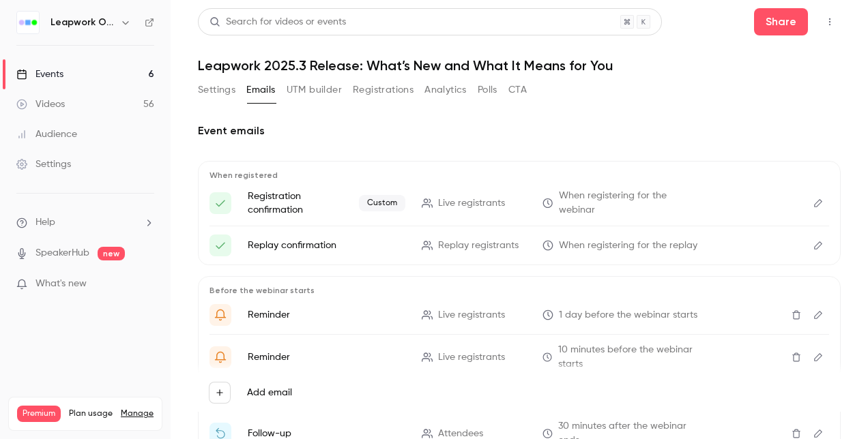  I want to click on h1: Leapwork 2025.3 Release: What’s New and What It Means for You, so click(520, 65).